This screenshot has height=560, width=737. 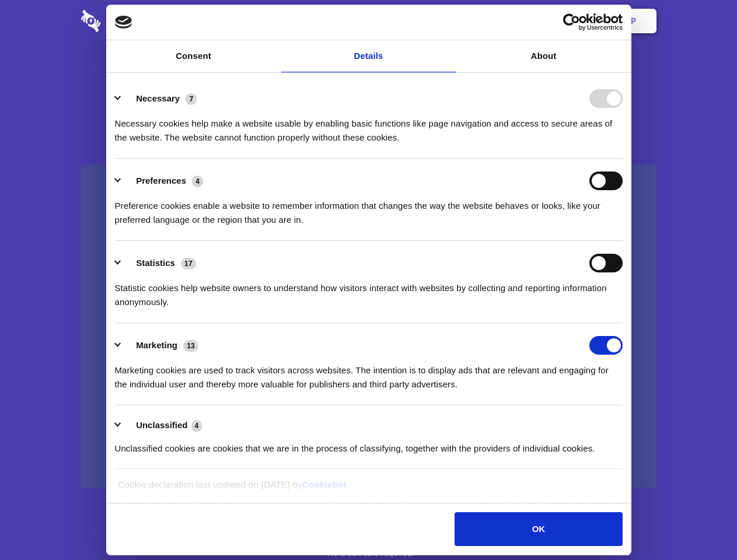 I want to click on a: Wistia video thumbnail, so click(x=369, y=326).